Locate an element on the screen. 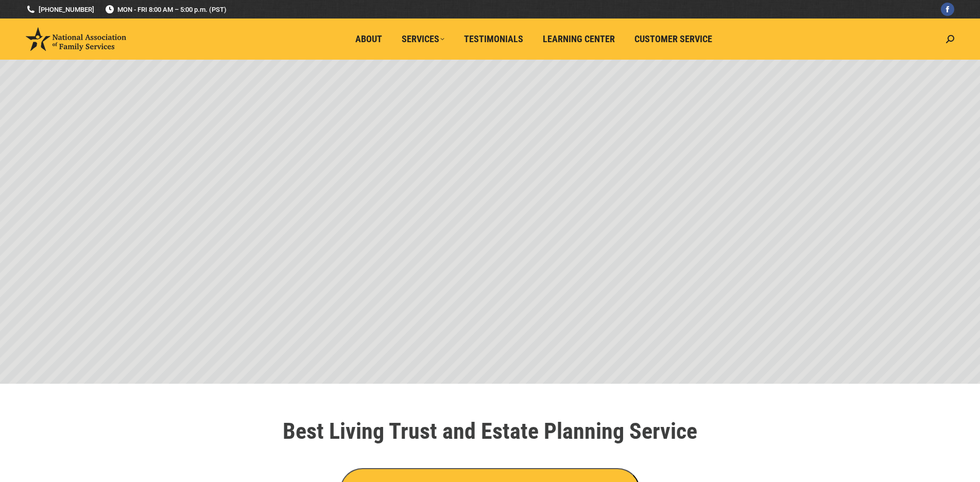  span: Customer Service is located at coordinates (673, 39).